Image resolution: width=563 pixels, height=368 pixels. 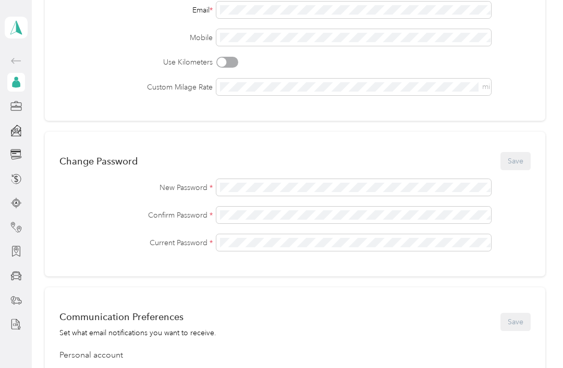 What do you see at coordinates (136, 243) in the screenshot?
I see `label: Current Password` at bounding box center [136, 243].